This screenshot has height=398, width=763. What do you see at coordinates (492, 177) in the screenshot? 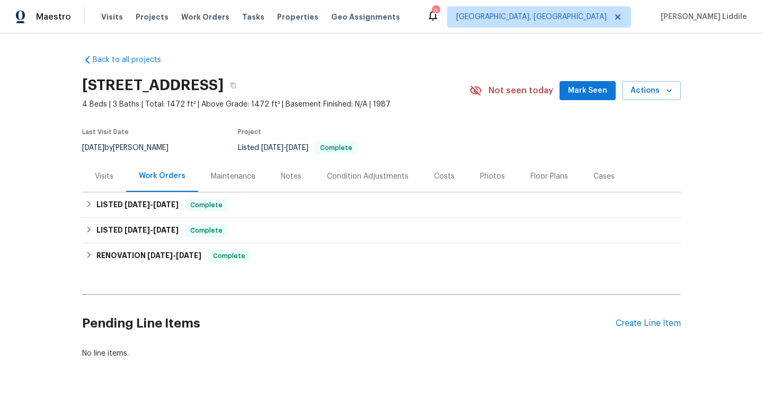
I see `div: Photos` at bounding box center [492, 177].